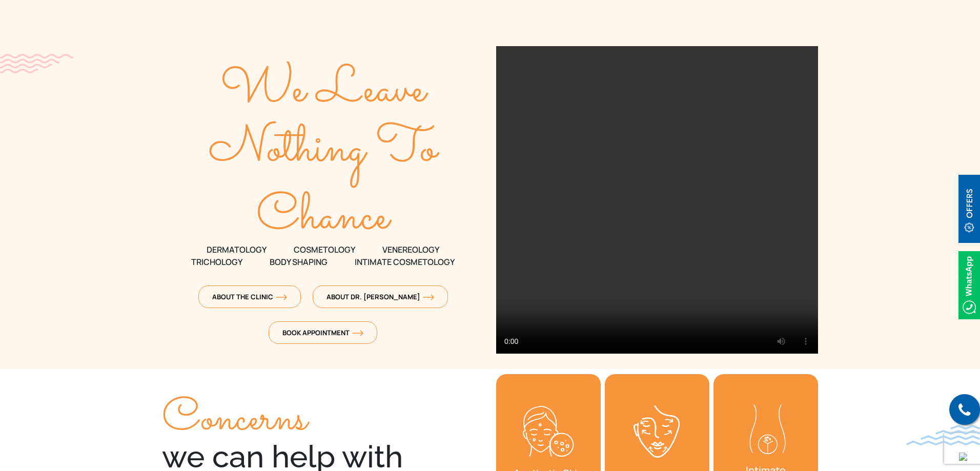 This screenshot has width=980, height=471. What do you see at coordinates (324, 250) in the screenshot?
I see `span: COSMETOLOGY` at bounding box center [324, 250].